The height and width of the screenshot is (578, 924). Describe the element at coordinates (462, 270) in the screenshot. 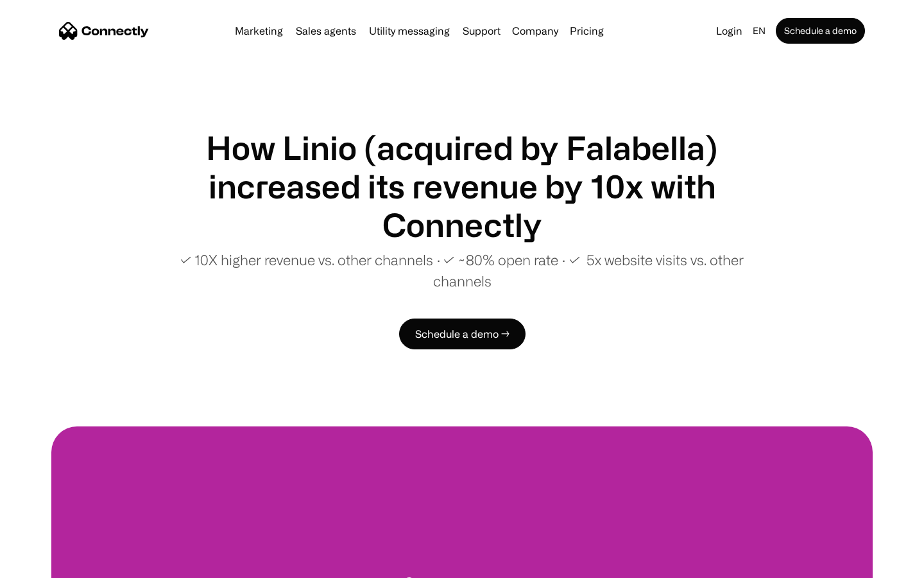

I see `p: ✓ 10X higher revenue vs. other channels ∙ ✓ ~80% open rate ∙ ✓ 5x website visits vs. other channels` at that location.